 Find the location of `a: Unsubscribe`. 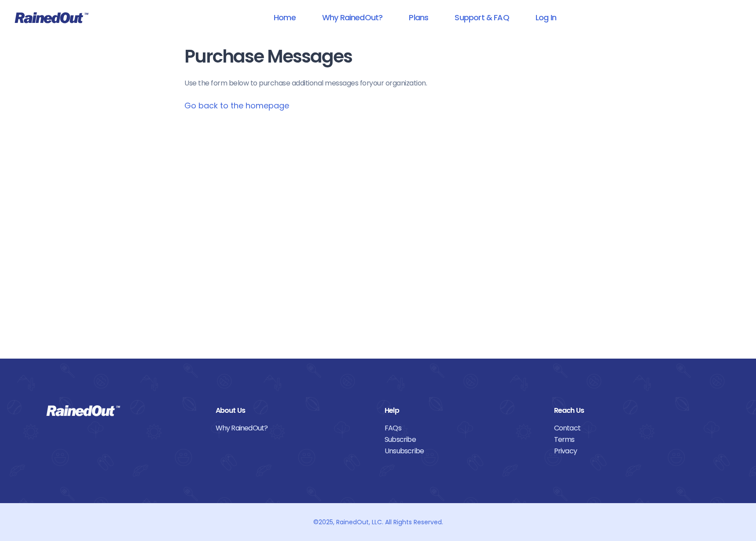

a: Unsubscribe is located at coordinates (462, 451).